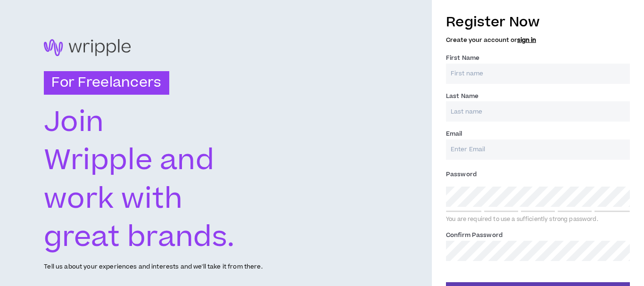 Image resolution: width=644 pixels, height=286 pixels. Describe the element at coordinates (474, 235) in the screenshot. I see `label: Confirm Password` at that location.